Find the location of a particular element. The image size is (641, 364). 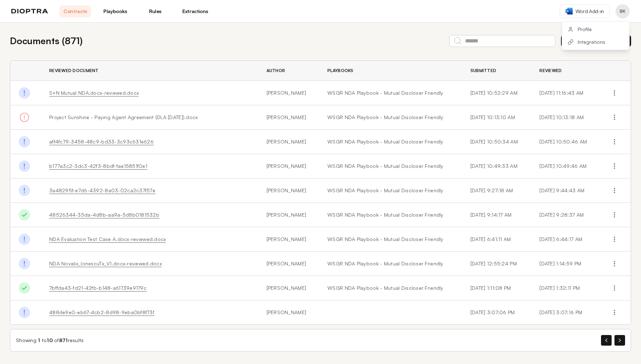

a: Playbooks is located at coordinates (115, 12).